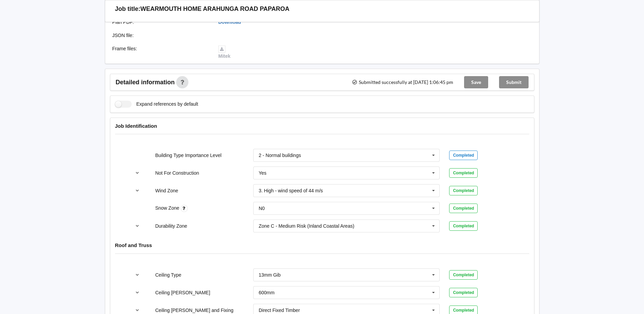 The width and height of the screenshot is (644, 314). Describe the element at coordinates (262, 208) in the screenshot. I see `div: N0` at that location.